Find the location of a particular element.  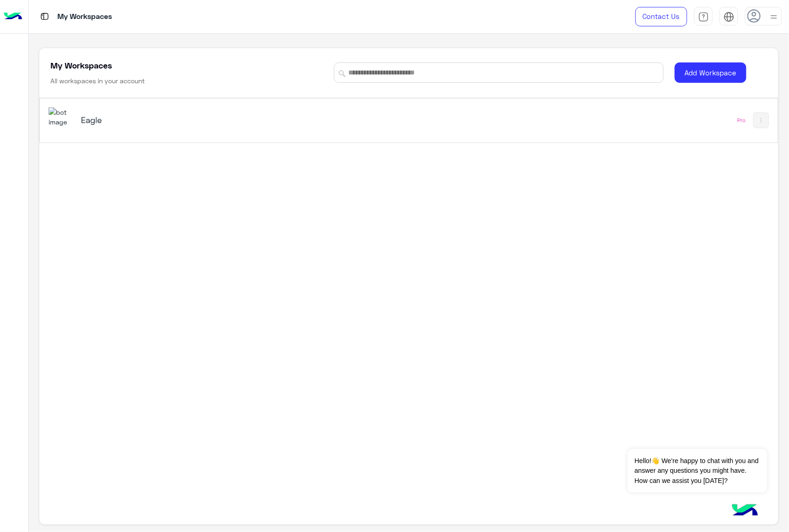

img: hulul-logo.png is located at coordinates (745, 511).